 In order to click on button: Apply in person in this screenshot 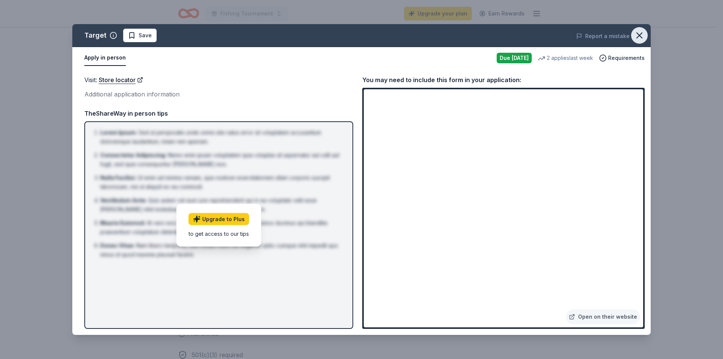, I will do `click(105, 58)`.